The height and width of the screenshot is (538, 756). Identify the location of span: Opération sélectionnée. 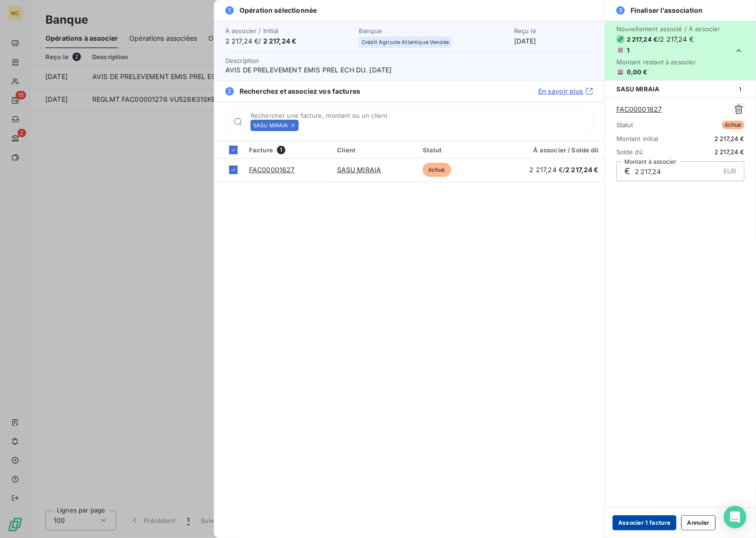
(278, 10).